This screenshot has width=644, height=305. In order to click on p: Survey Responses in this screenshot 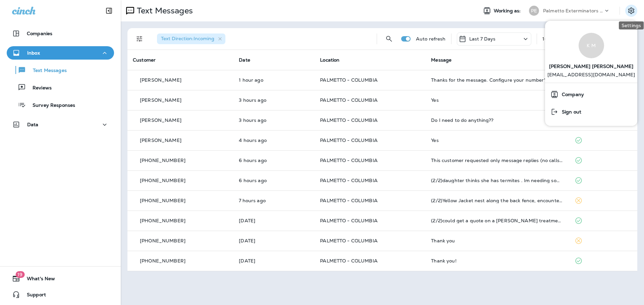, I will do `click(50, 106)`.